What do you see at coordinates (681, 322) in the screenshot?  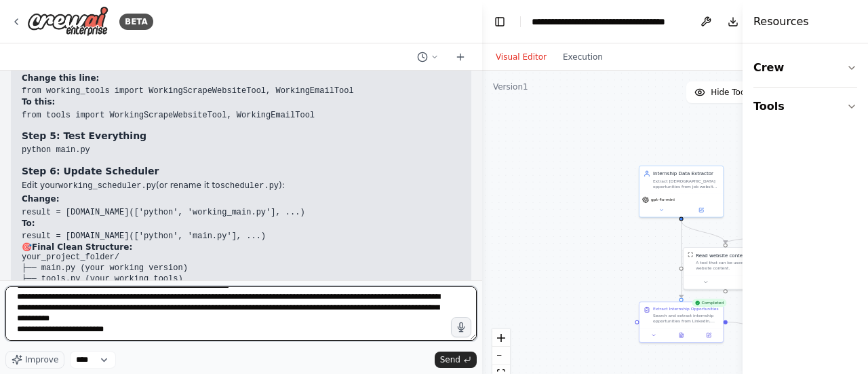 I see `div: CompletedExtract Internship OpportunitiesSearch and extract internship opportunities from LinkedI...` at bounding box center [681, 322].